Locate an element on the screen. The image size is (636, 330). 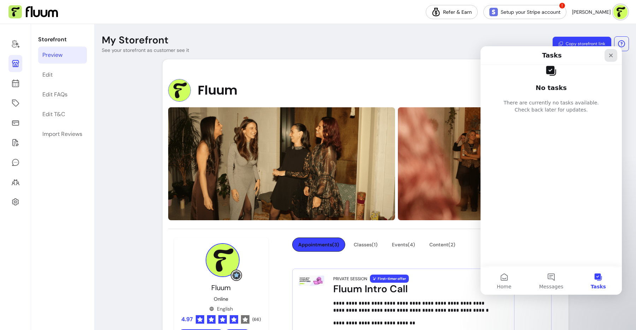
button: Events(4) is located at coordinates (403, 245).